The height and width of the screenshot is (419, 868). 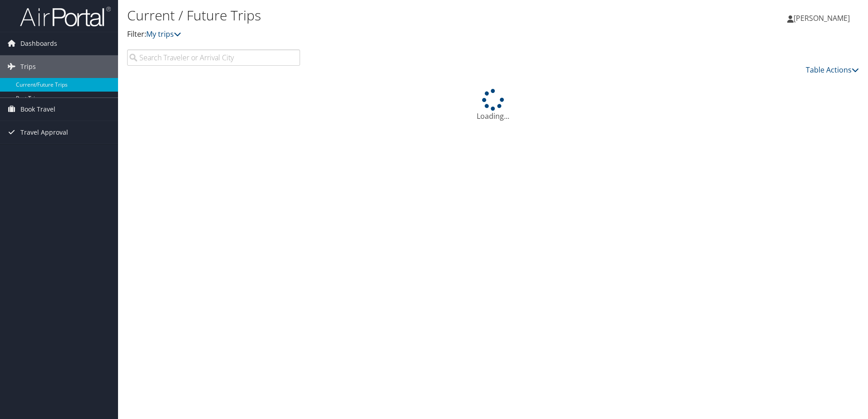 What do you see at coordinates (493, 105) in the screenshot?
I see `div: Loading...` at bounding box center [493, 105].